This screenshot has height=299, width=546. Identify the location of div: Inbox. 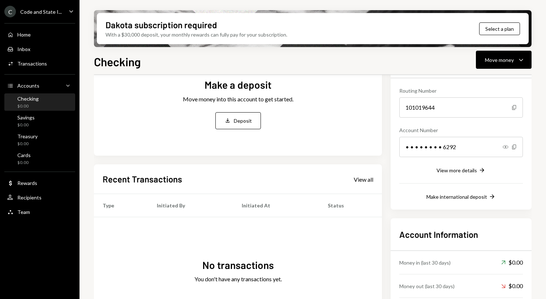
(24, 49).